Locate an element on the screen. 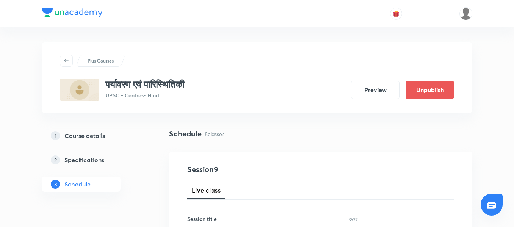 Image resolution: width=514 pixels, height=227 pixels. h3: पर्यावरण एवं पारिस्थितिकी is located at coordinates (145, 84).